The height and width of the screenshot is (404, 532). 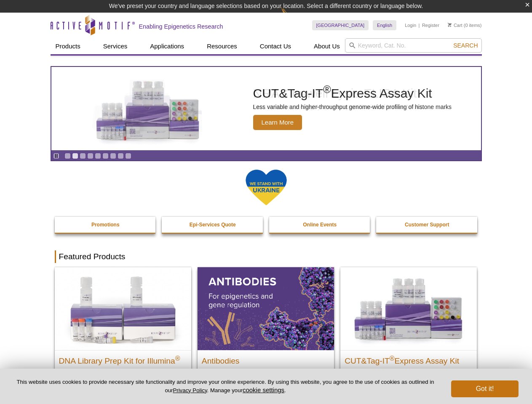 What do you see at coordinates (320, 225) in the screenshot?
I see `strong: Online Events` at bounding box center [320, 225].